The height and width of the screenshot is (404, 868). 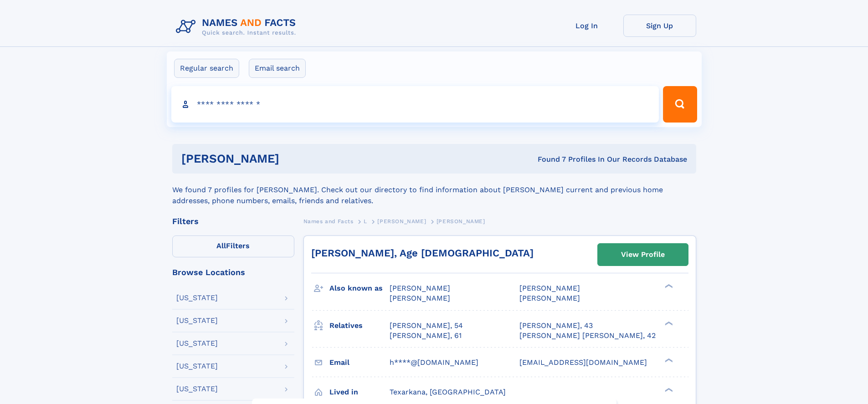 I want to click on a: Log In, so click(x=587, y=26).